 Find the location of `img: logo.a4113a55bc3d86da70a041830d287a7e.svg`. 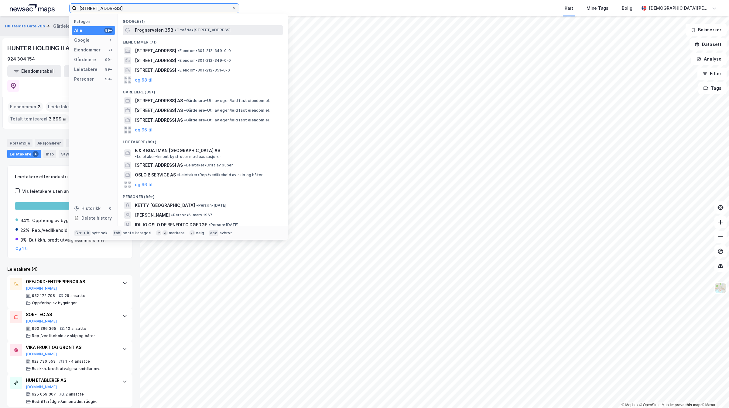

img: logo.a4113a55bc3d86da70a041830d287a7e.svg is located at coordinates (32, 8).